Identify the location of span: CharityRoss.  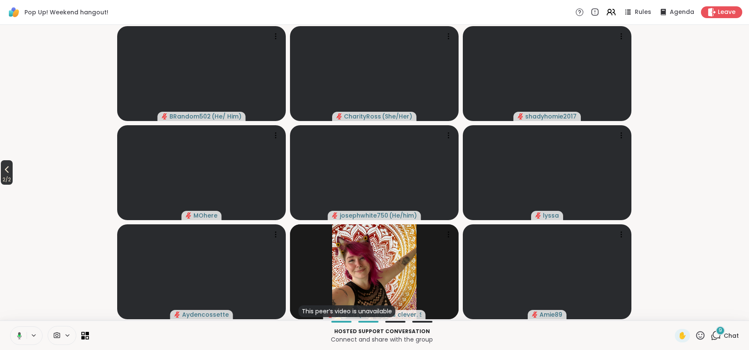
(362, 116).